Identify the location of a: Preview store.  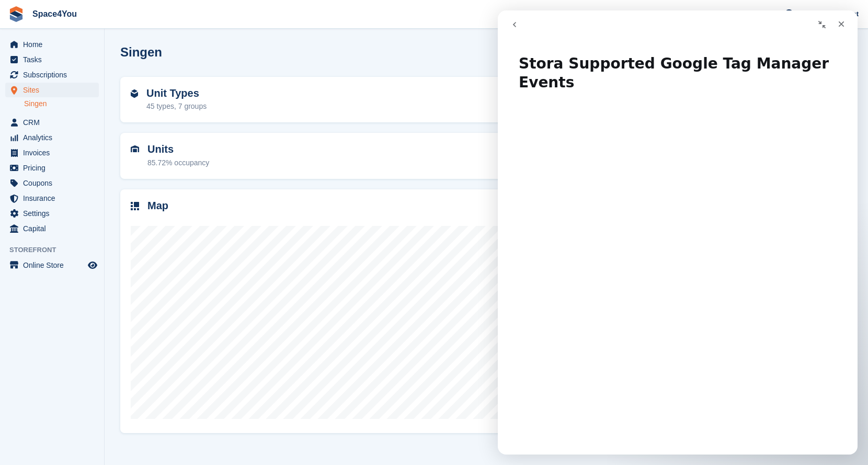
(93, 265).